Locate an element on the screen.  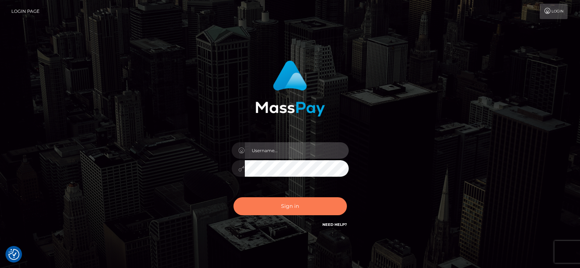
input: Username... is located at coordinates (297, 150).